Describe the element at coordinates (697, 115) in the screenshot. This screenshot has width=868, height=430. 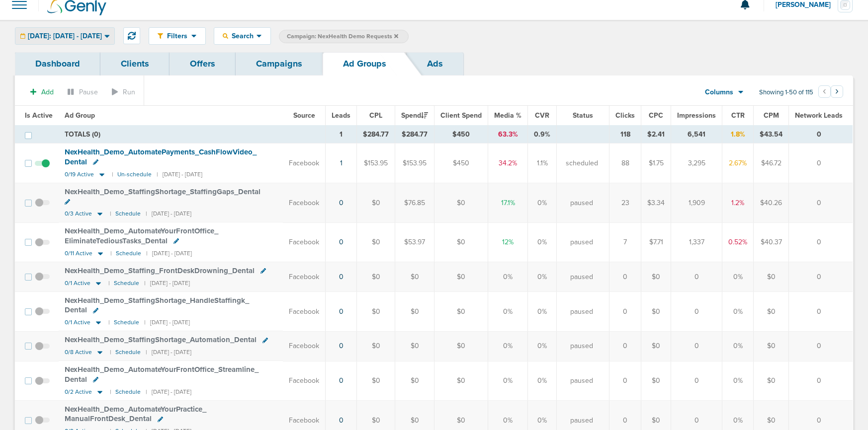
I see `span: Impressions` at that location.